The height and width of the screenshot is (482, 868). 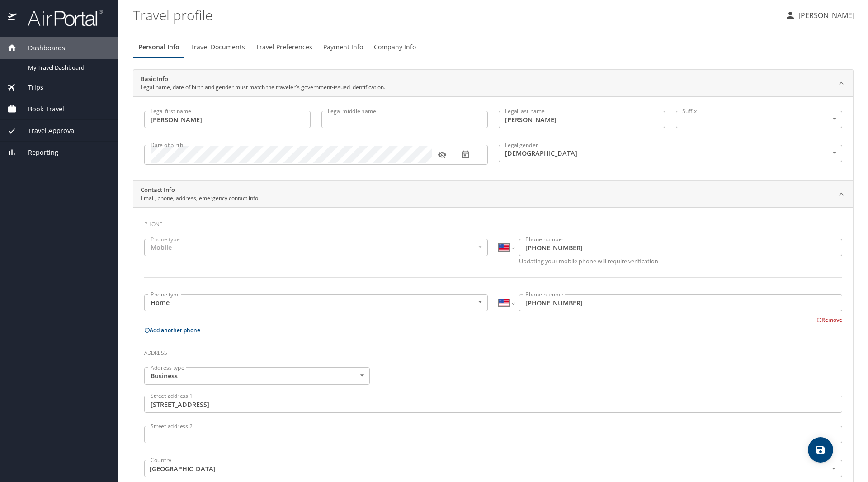 What do you see at coordinates (40, 109) in the screenshot?
I see `span: Book Travel` at bounding box center [40, 109].